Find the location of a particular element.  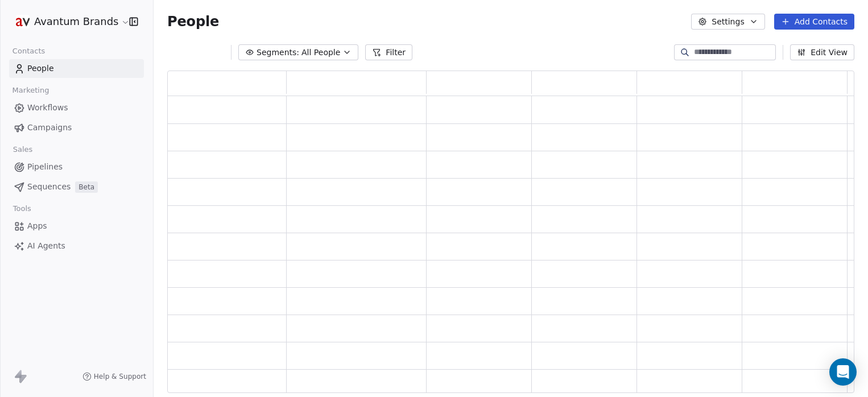

span: AI Agents is located at coordinates (46, 246).